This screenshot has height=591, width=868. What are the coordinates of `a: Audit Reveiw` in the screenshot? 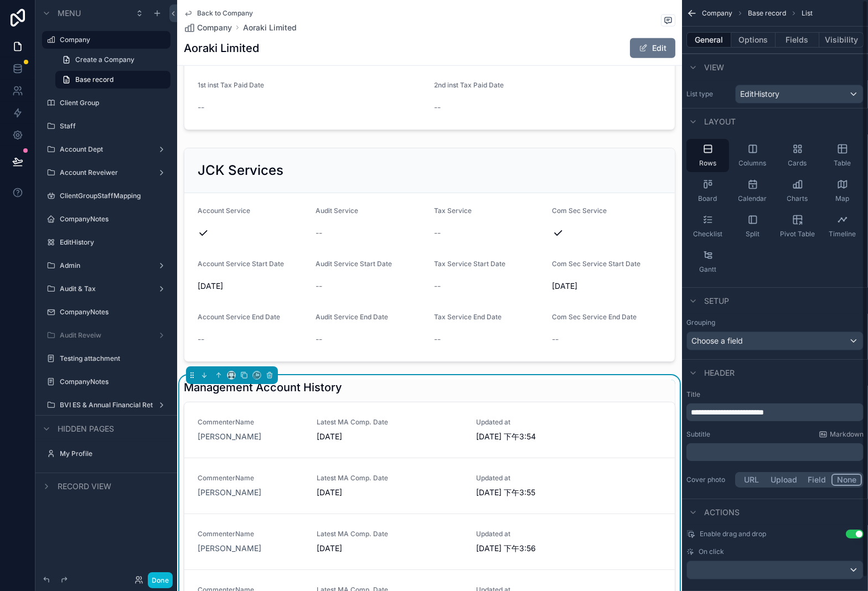 It's located at (106, 336).